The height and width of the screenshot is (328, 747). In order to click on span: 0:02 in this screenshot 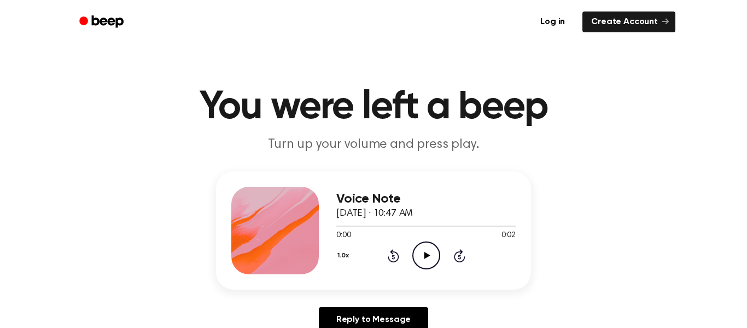, I will do `click(509, 235)`.